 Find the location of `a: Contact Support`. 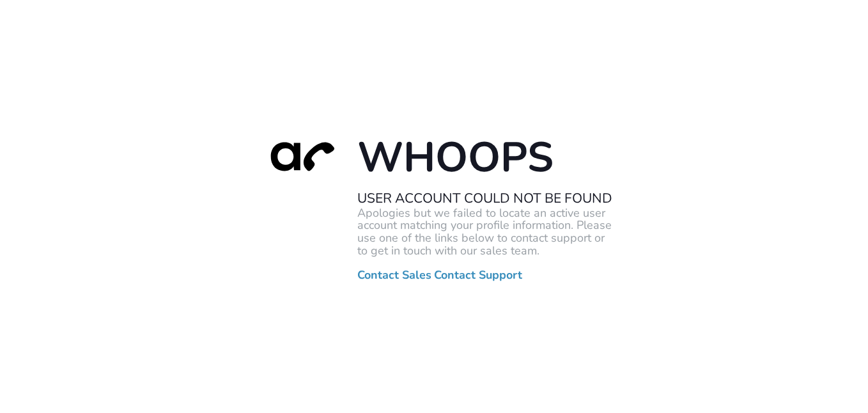

a: Contact Support is located at coordinates (479, 275).